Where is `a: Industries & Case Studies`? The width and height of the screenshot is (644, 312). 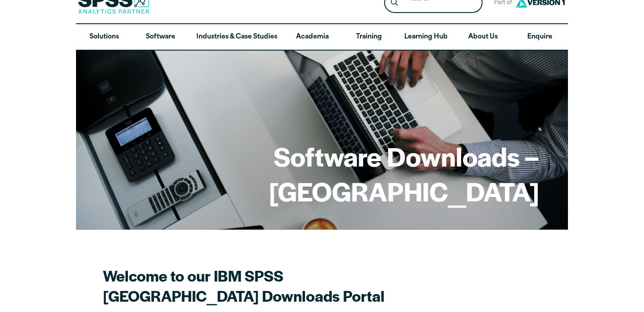 a: Industries & Case Studies is located at coordinates (236, 38).